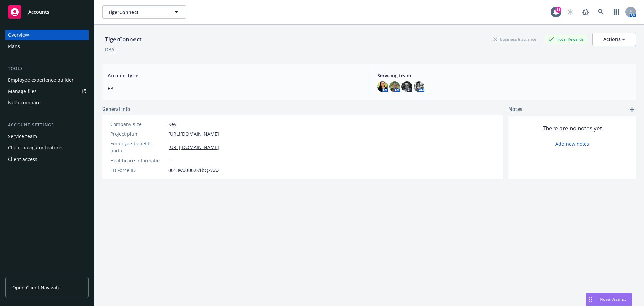 This screenshot has width=644, height=306. I want to click on span: Open Client Navigator, so click(37, 287).